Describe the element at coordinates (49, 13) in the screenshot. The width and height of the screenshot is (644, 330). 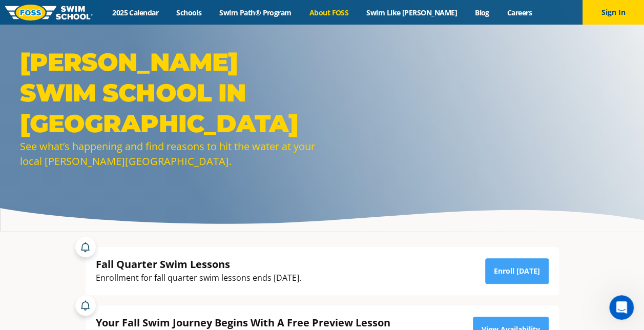
I see `img: FOSS Swim School Logo` at that location.